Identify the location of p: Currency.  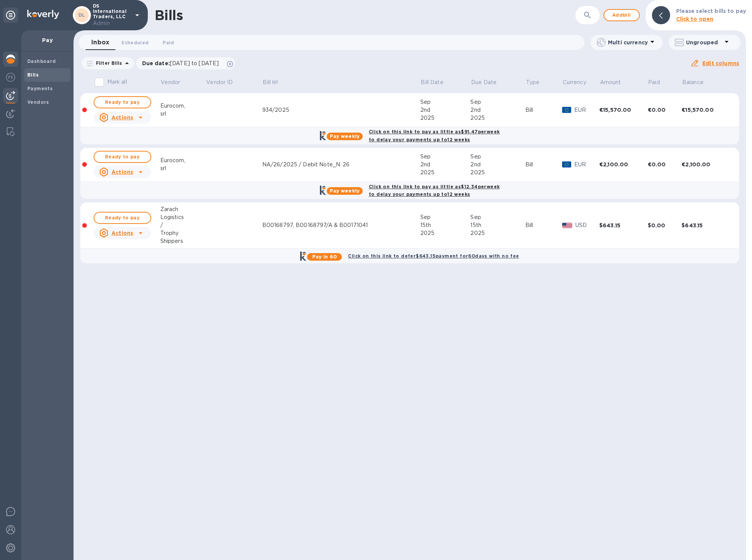
(575, 82).